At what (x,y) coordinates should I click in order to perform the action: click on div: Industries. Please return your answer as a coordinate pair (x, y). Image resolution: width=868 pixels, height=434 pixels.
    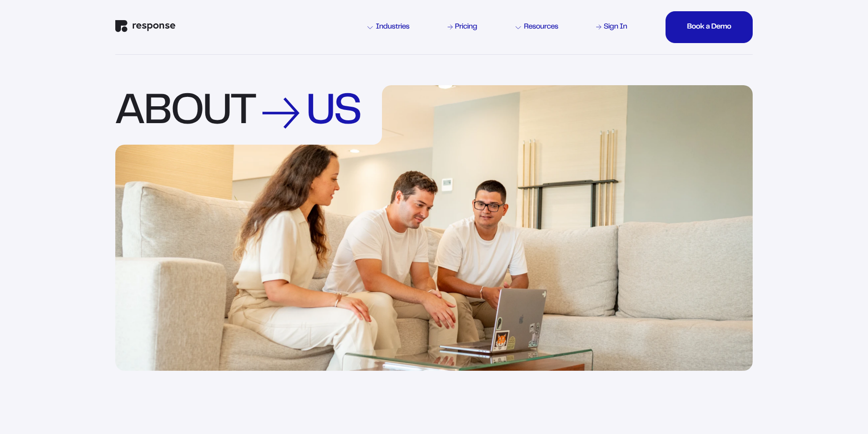
    Looking at the image, I should click on (389, 27).